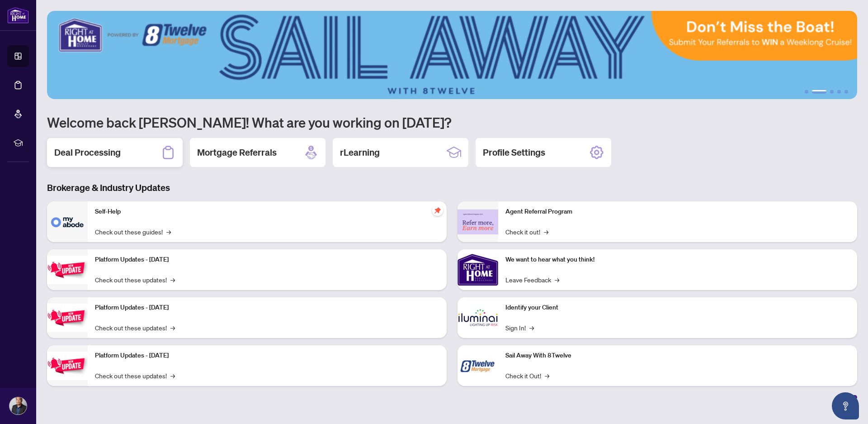 Image resolution: width=868 pixels, height=424 pixels. I want to click on img: Self-Help, so click(68, 222).